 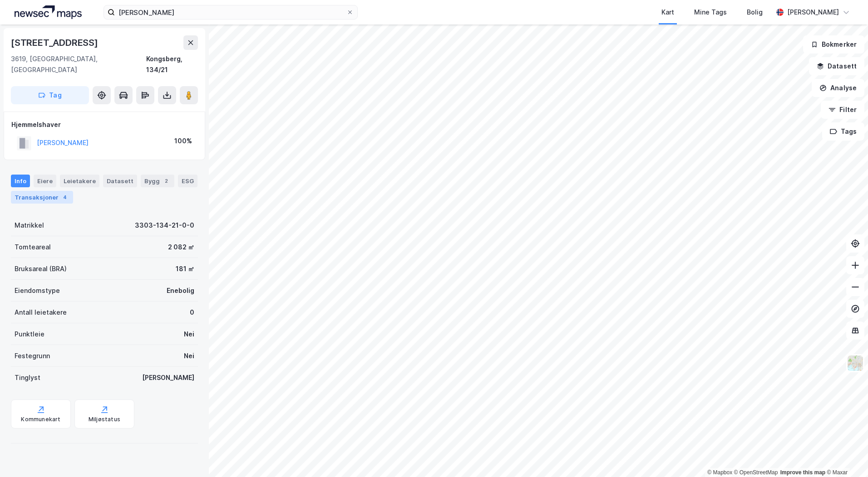 I want to click on div: Festegrunn, so click(x=32, y=356).